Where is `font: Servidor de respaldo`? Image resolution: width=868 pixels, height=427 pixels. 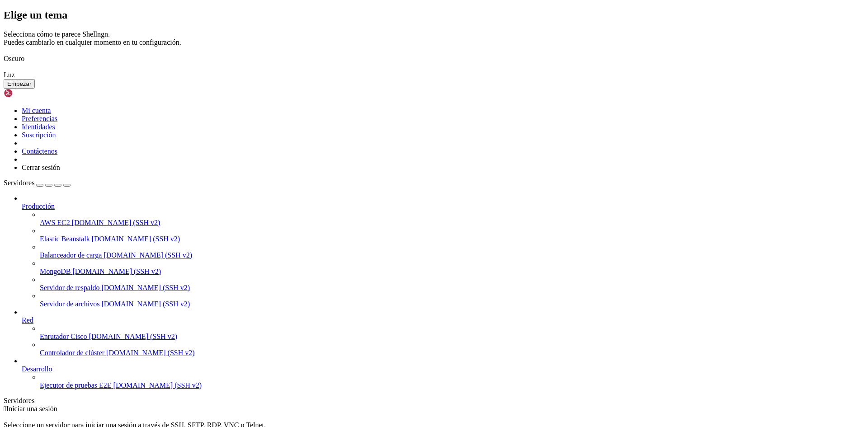 font: Servidor de respaldo is located at coordinates (70, 288).